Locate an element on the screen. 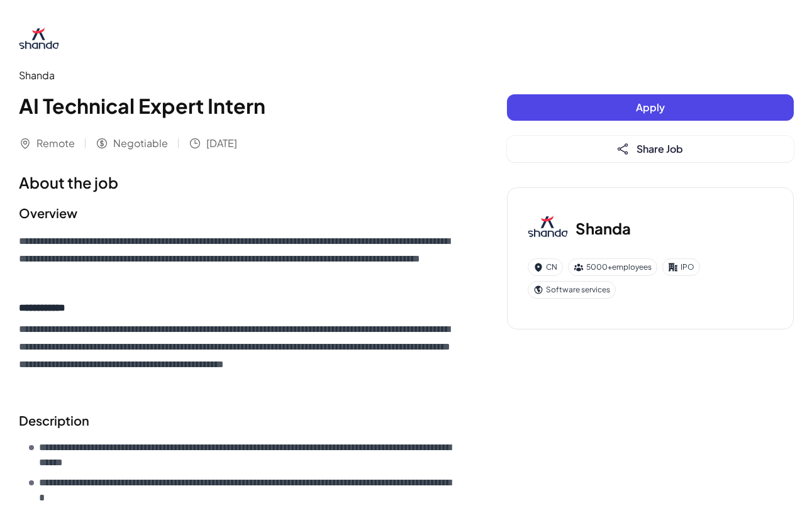  div: Software services is located at coordinates (571, 290).